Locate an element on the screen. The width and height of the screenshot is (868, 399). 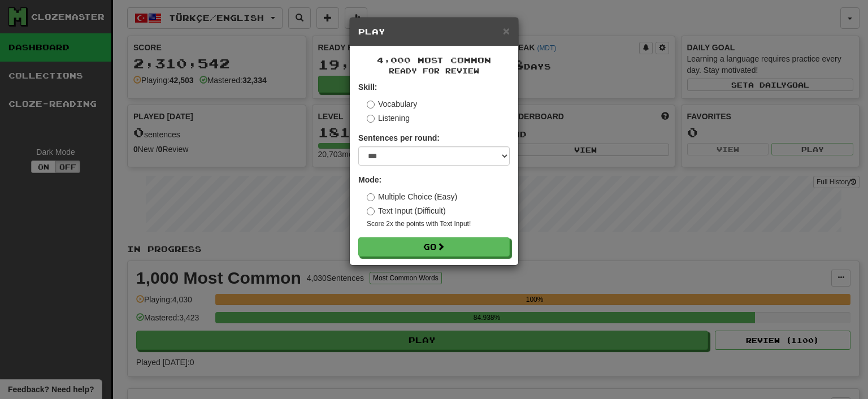
label: Sentences per round: is located at coordinates (399, 138).